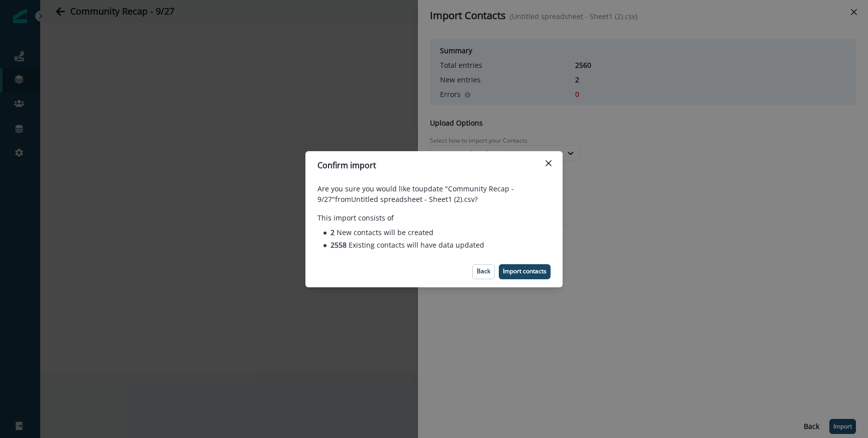 The height and width of the screenshot is (438, 868). Describe the element at coordinates (484, 272) in the screenshot. I see `button: Back` at that location.